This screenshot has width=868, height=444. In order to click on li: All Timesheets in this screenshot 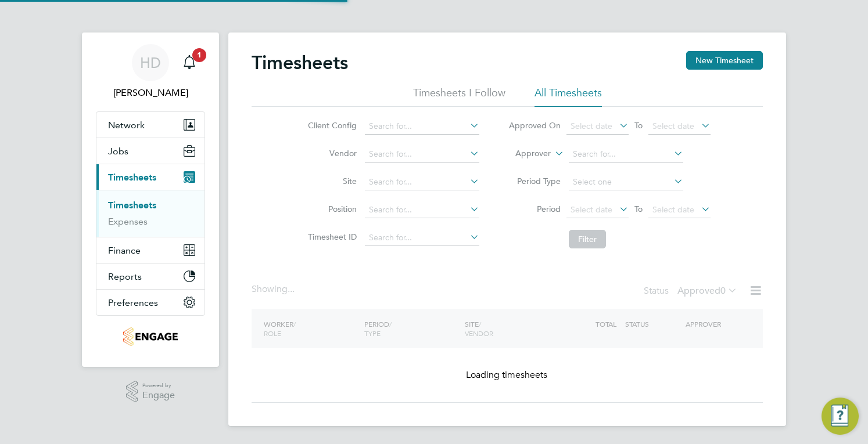, I will do `click(568, 96)`.